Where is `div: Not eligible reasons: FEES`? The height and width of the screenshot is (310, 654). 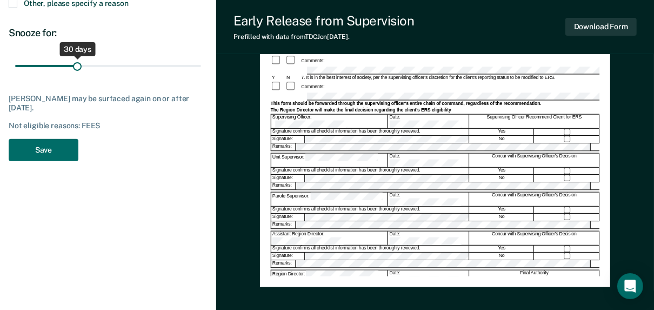
div: Not eligible reasons: FEES is located at coordinates (108, 125).